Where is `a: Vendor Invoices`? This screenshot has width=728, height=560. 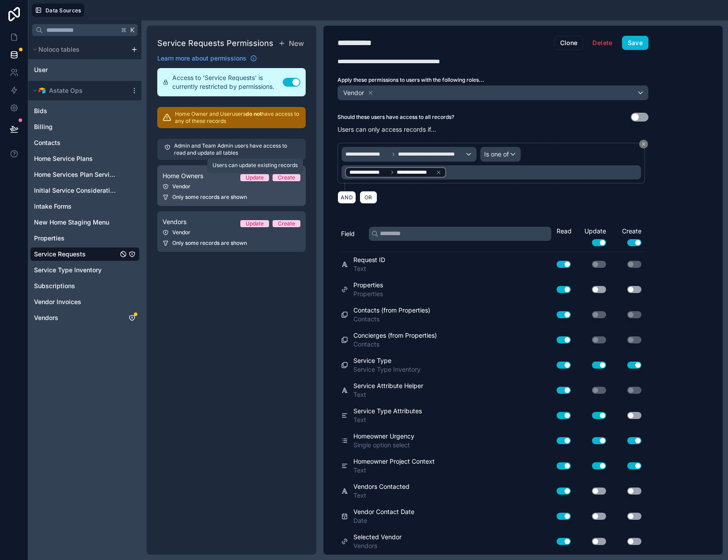 a: Vendor Invoices is located at coordinates (76, 301).